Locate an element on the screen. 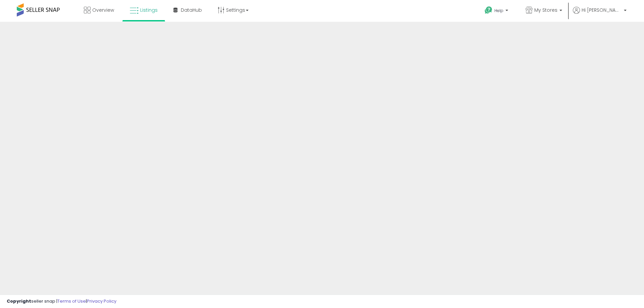 This screenshot has height=308, width=644. strong: Copyright is located at coordinates (19, 301).